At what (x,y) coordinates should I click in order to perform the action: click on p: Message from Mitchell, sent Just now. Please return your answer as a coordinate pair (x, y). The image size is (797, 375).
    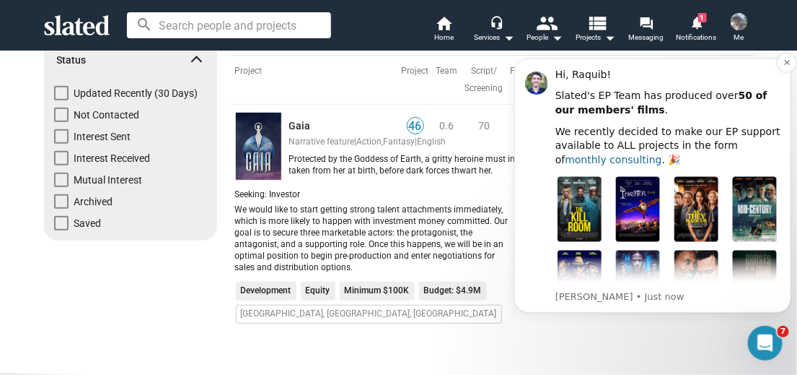
    Looking at the image, I should click on (159, 250).